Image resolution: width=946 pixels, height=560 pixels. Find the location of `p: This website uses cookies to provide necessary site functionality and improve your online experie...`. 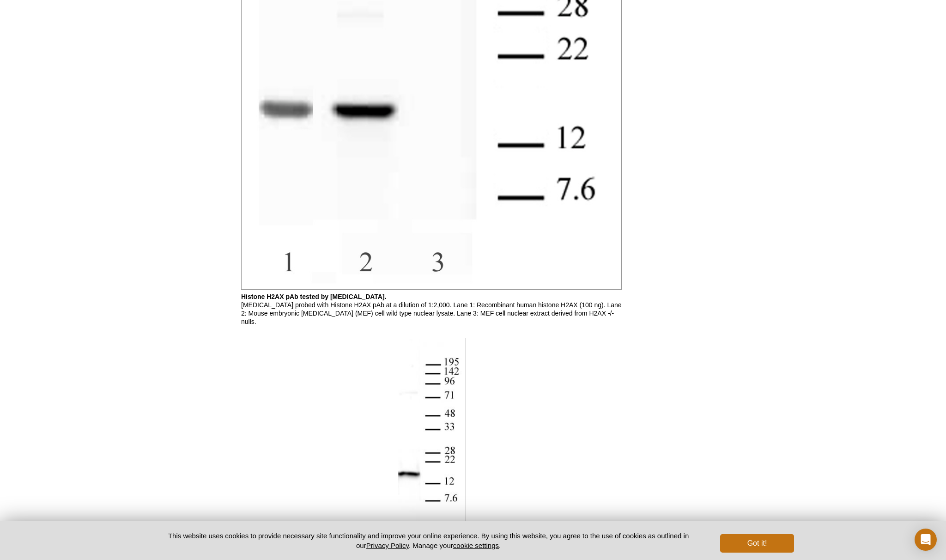

p: This website uses cookies to provide necessary site functionality and improve your online experie... is located at coordinates (428, 540).